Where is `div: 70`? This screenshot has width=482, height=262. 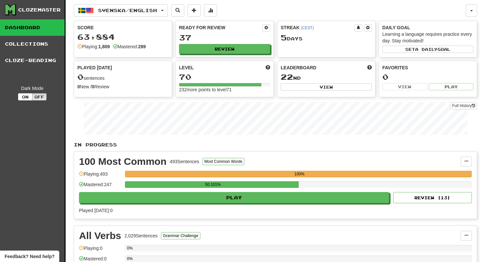
div: 70 is located at coordinates (225, 77).